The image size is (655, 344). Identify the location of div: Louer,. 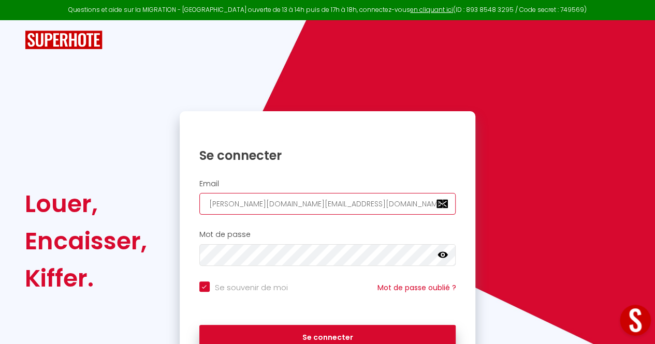
(86, 204).